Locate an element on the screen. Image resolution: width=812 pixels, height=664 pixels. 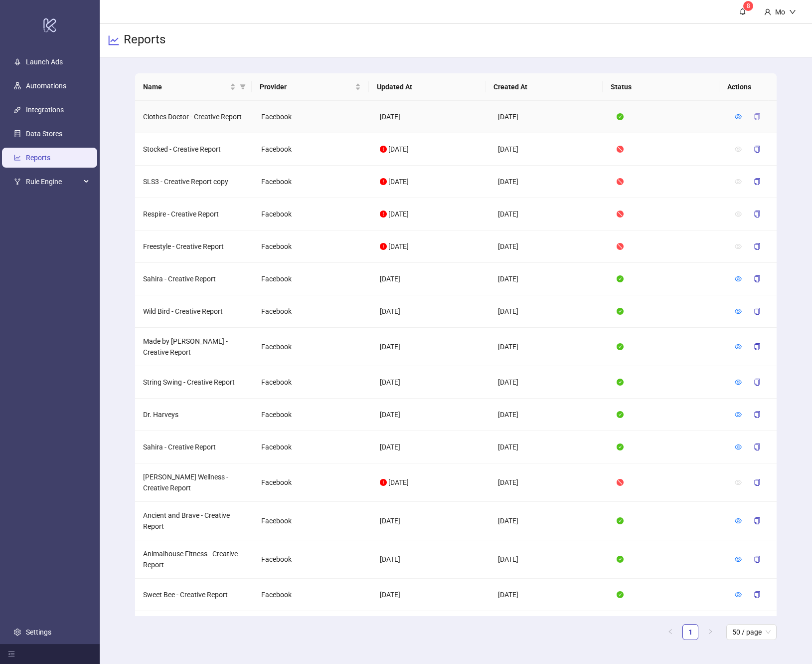
div: Mo is located at coordinates (780, 12).